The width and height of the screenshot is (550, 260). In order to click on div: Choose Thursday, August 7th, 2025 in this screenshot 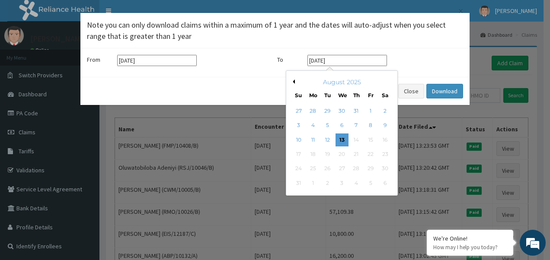, I will do `click(356, 126)`.